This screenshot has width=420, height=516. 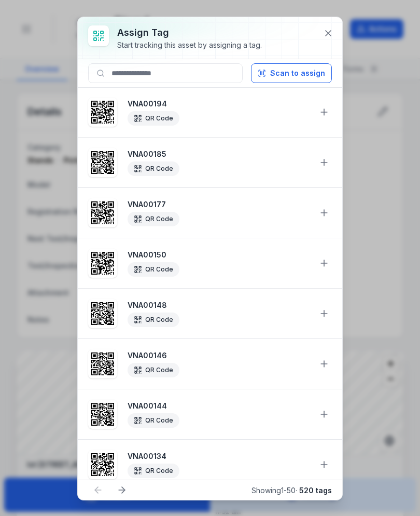 I want to click on strong: VNA00134, so click(x=219, y=456).